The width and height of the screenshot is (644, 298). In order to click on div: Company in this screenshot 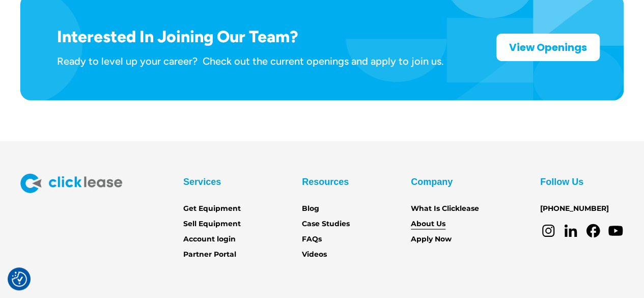, I will do `click(432, 181)`.